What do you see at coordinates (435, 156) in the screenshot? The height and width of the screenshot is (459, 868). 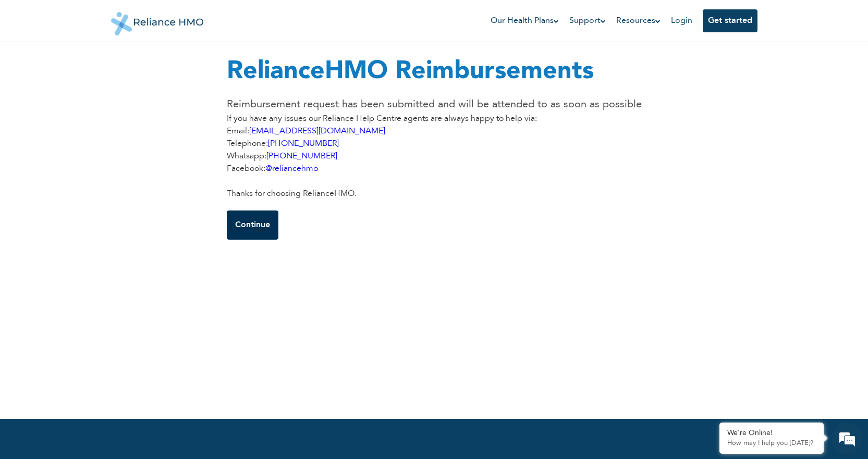 I see `p: If you have any issues our Reliance Help Centre agents are always happy to help via: Email: Telep...` at bounding box center [435, 156].